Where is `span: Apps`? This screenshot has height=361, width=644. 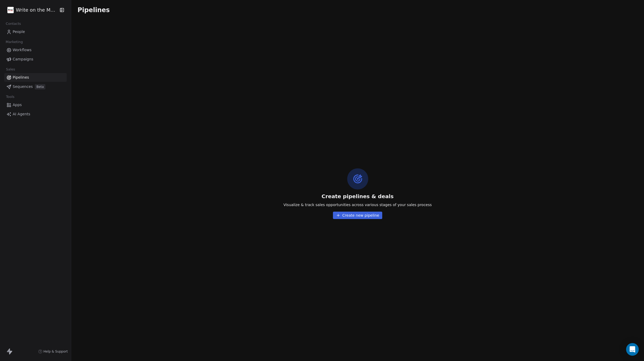
span: Apps is located at coordinates (17, 105).